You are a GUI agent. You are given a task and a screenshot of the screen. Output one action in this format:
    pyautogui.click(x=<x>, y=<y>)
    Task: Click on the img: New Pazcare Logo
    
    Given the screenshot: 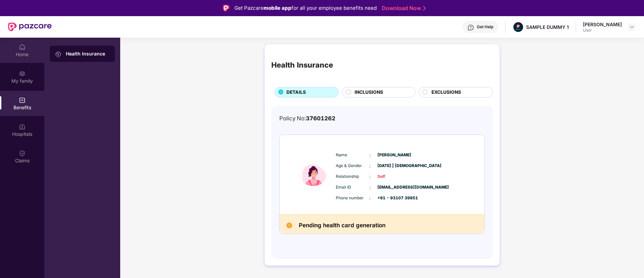 What is the action you would take?
    pyautogui.click(x=30, y=26)
    